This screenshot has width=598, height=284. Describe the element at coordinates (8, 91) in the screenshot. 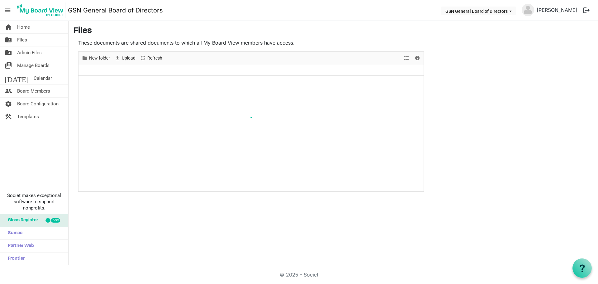

I see `span: people` at that location.